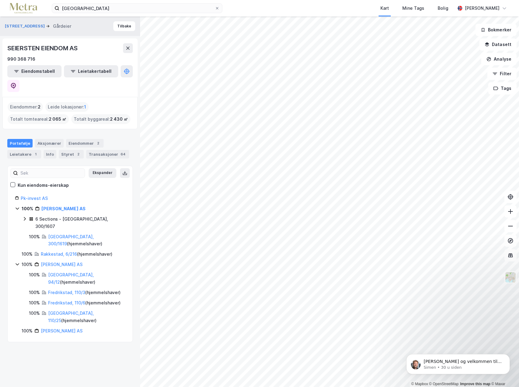 This screenshot has height=387, width=519. What do you see at coordinates (43, 48) in the screenshot?
I see `div: SEIERSTEN EIENDOM AS` at bounding box center [43, 48].